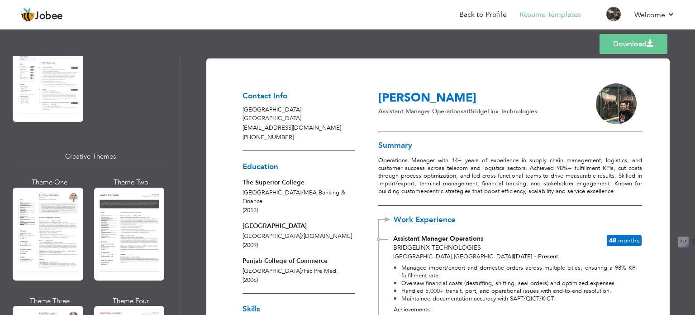  What do you see at coordinates (299, 167) in the screenshot?
I see `h3: Education` at bounding box center [299, 167].